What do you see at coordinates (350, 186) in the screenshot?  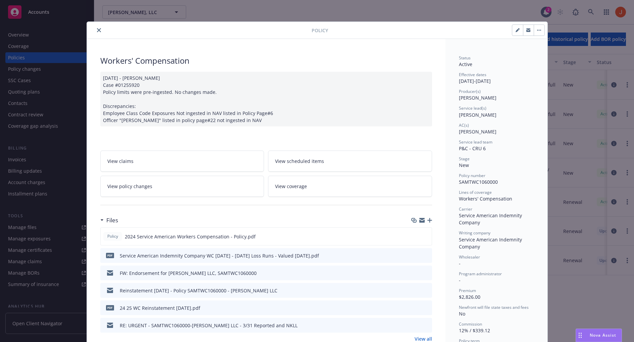 I see `a: View coverage` at bounding box center [350, 186].